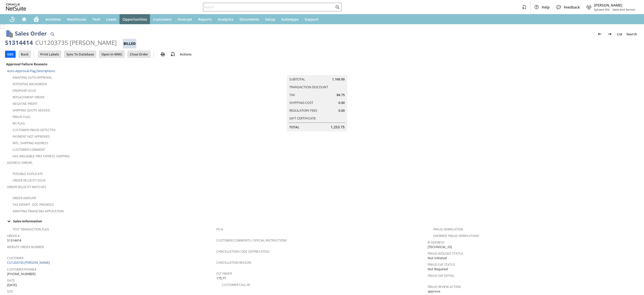 This screenshot has width=644, height=295. What do you see at coordinates (444, 286) in the screenshot?
I see `a: Fraud Review Action` at bounding box center [444, 286].